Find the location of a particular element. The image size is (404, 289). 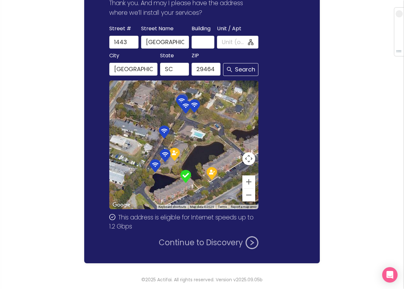

input: Cambridge Lakes Dr is located at coordinates (165, 42).